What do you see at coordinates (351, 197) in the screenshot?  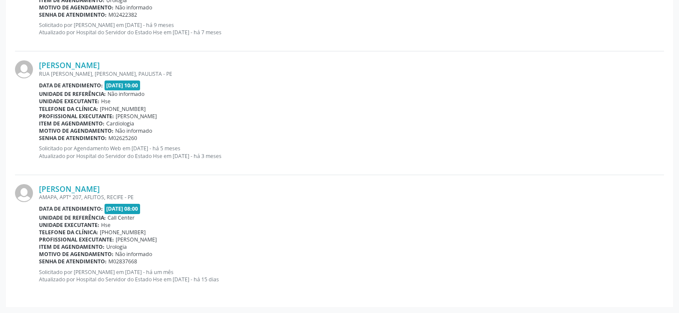 I see `div: AMAPA, APTº 207, AFLITOS, RECIFE - PE` at bounding box center [351, 197].